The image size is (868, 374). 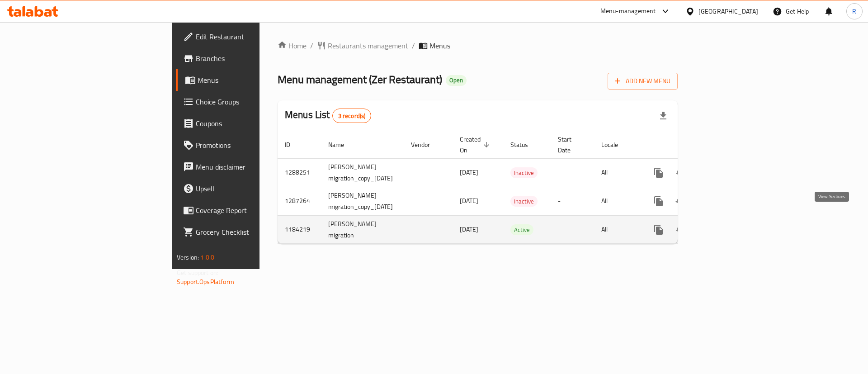 What do you see at coordinates (341, 145) in the screenshot?
I see `span: Name` at bounding box center [341, 145].